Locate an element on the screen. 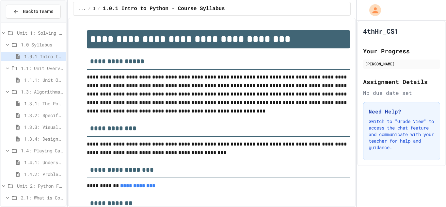  span: 1.3.1: The Power of Algorithms is located at coordinates (44, 103).